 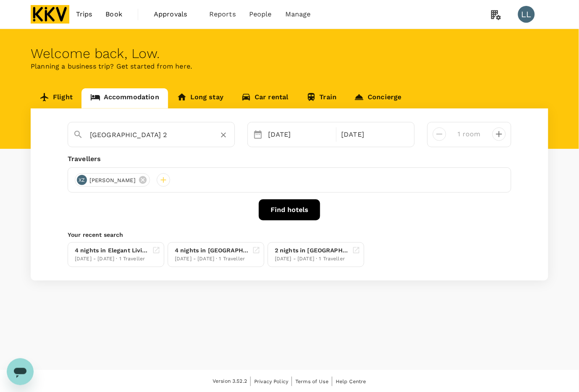 I want to click on span: Privacy Policy, so click(x=271, y=382).